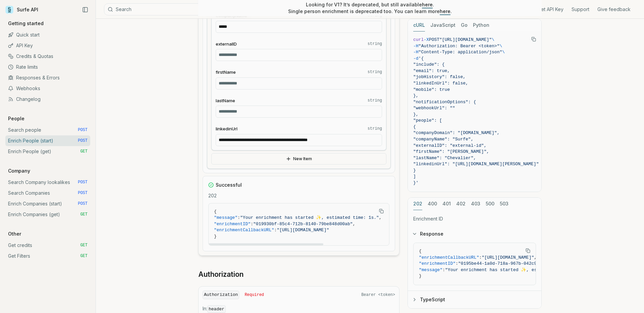 This screenshot has height=313, width=644. Describe the element at coordinates (523, 270) in the screenshot. I see `span: "Your enrichment has started ✨, estimated time: 2 seconds."` at that location.